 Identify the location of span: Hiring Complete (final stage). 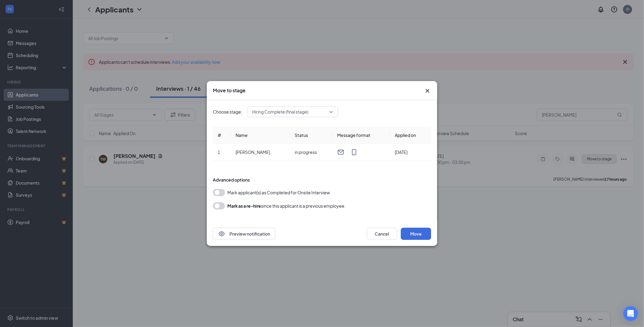
(280, 112).